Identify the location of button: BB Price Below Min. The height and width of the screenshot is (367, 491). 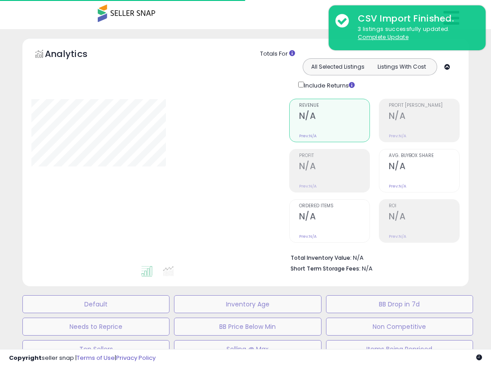
(247, 326).